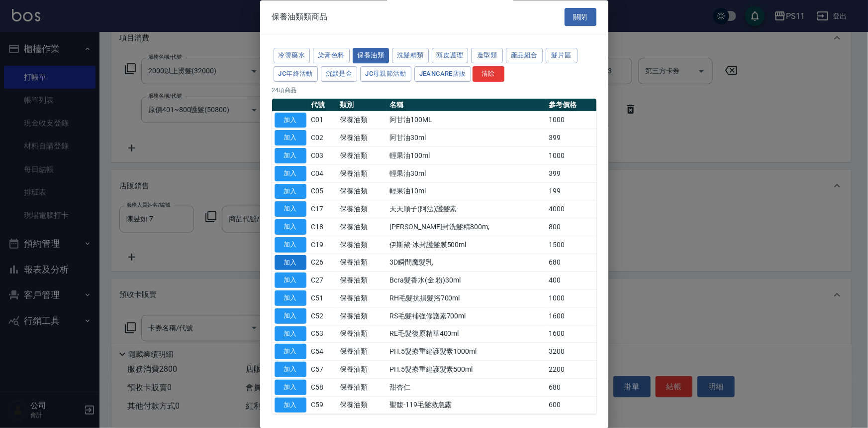 This screenshot has width=868, height=428. Describe the element at coordinates (323, 245) in the screenshot. I see `td: C19` at that location.